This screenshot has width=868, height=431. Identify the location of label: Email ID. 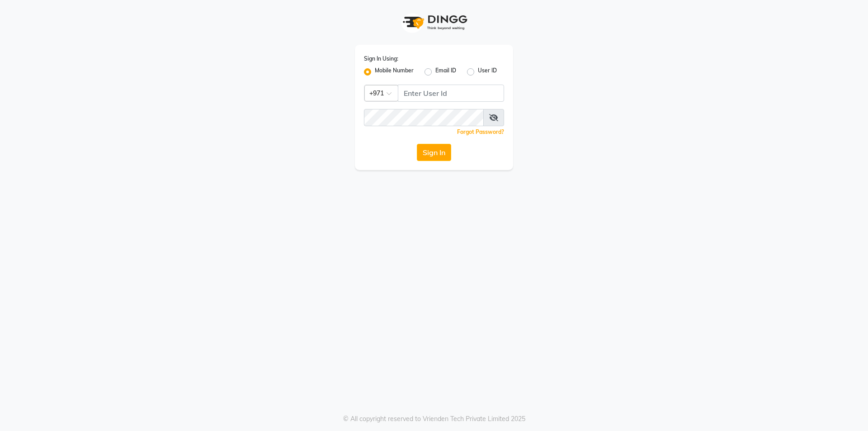
(446, 72).